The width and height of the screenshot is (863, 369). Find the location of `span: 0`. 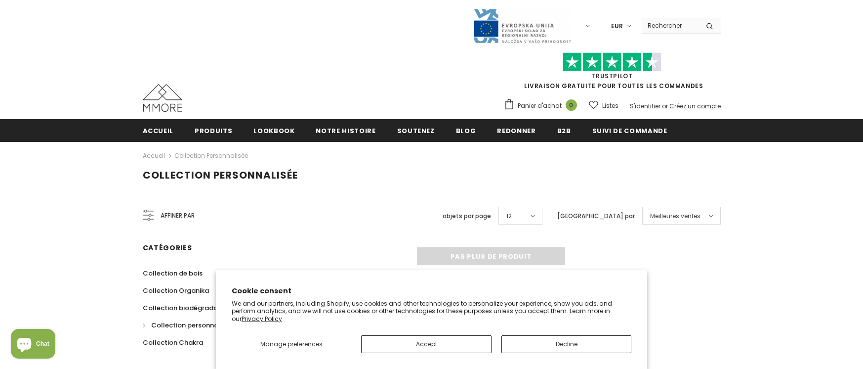

span: 0 is located at coordinates (571, 105).